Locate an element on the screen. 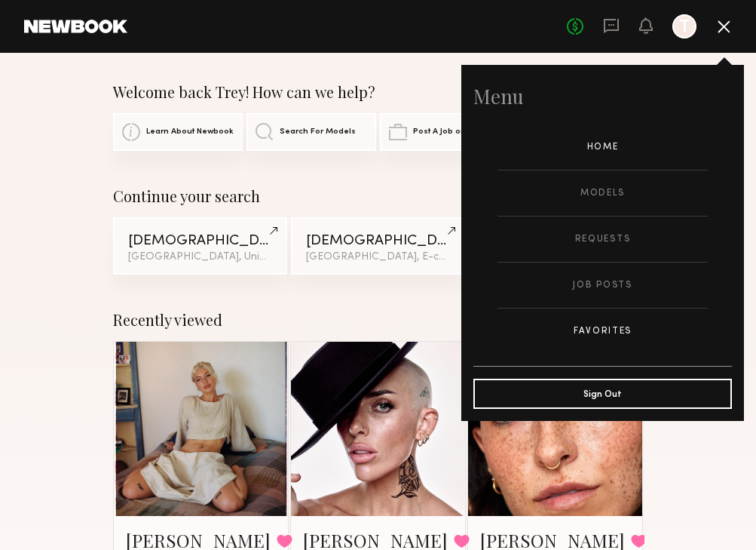  div: Recently viewed is located at coordinates (378, 320).